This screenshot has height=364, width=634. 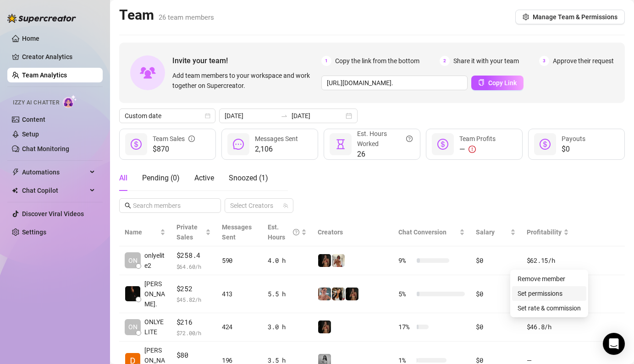 I want to click on a: Setup, so click(x=30, y=134).